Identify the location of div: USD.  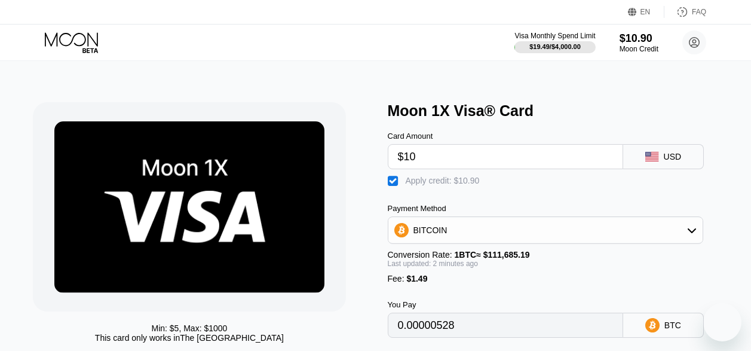
(673, 157).